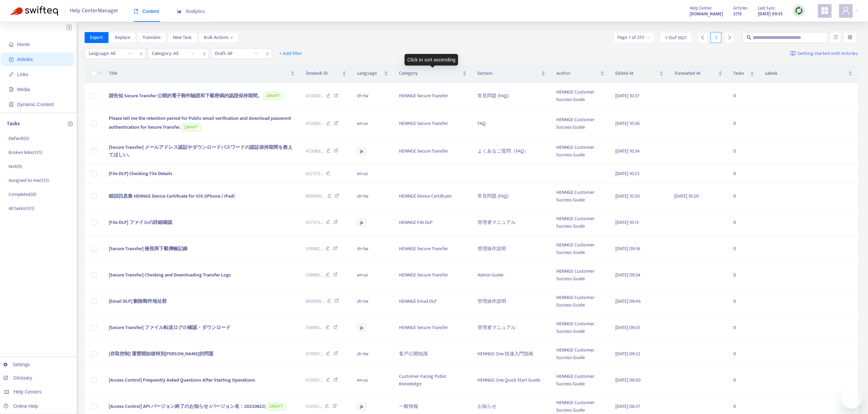 This screenshot has width=868, height=414. I want to click on span: Last Sync, so click(767, 8).